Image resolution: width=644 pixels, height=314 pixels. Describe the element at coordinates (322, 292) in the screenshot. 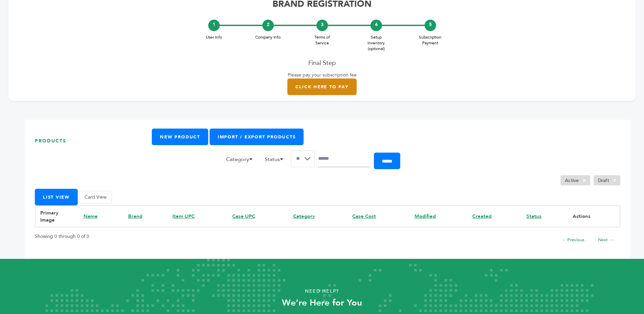

I see `p: Need Help?` at that location.